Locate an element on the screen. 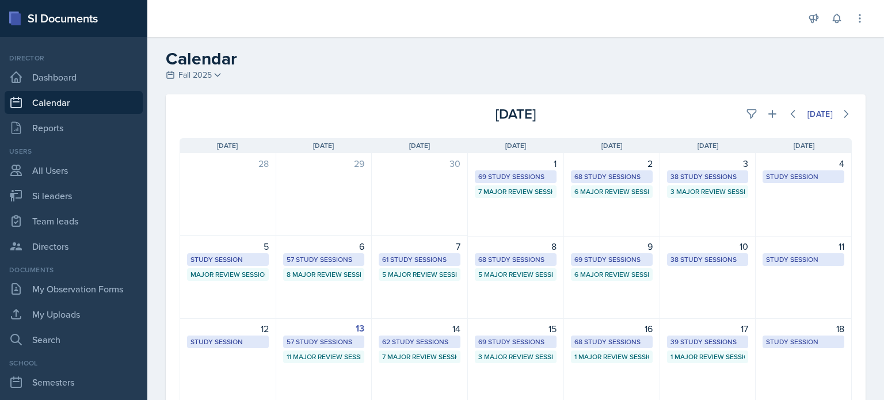  a: Reports is located at coordinates (74, 128).